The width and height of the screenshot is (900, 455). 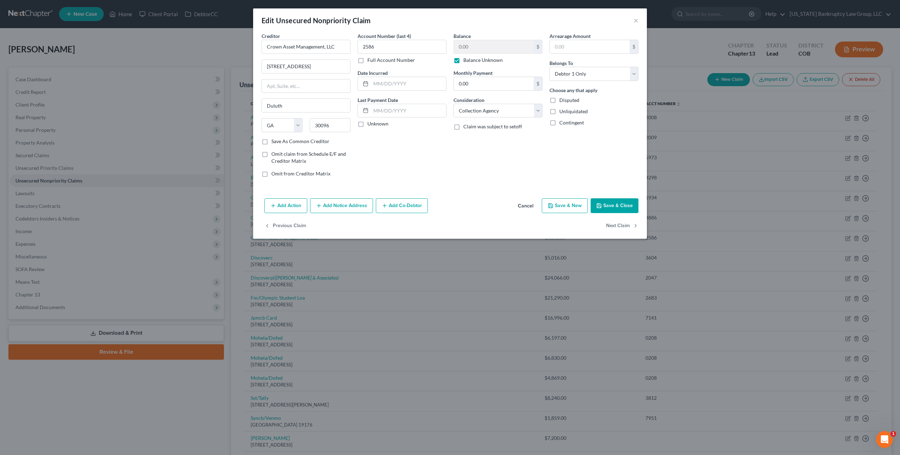 I want to click on label: Unknown, so click(x=378, y=124).